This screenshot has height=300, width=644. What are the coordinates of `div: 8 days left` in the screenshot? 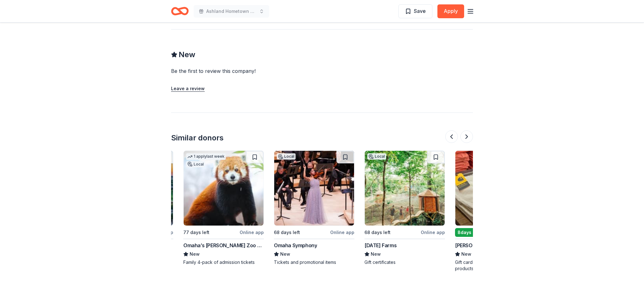 It's located at (469, 233).